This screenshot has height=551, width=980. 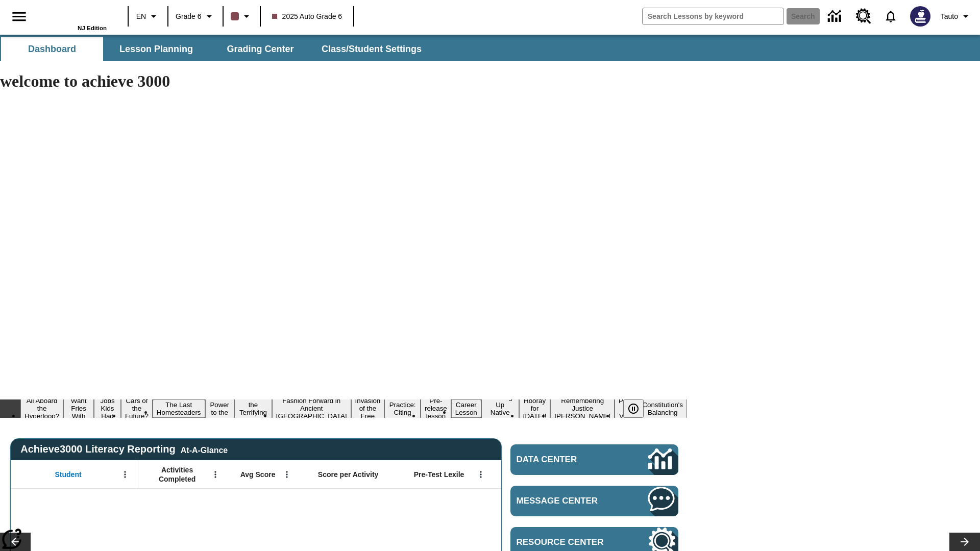 I want to click on span: Student, so click(x=69, y=474).